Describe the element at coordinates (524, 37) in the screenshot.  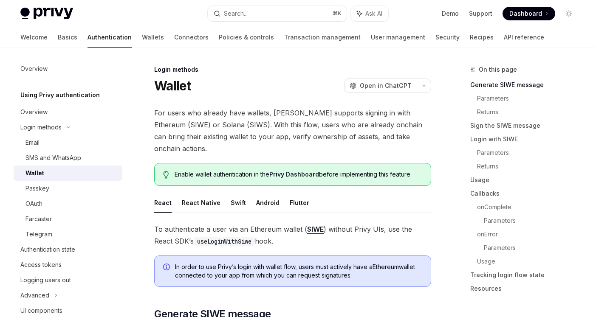
I see `a: API reference` at that location.